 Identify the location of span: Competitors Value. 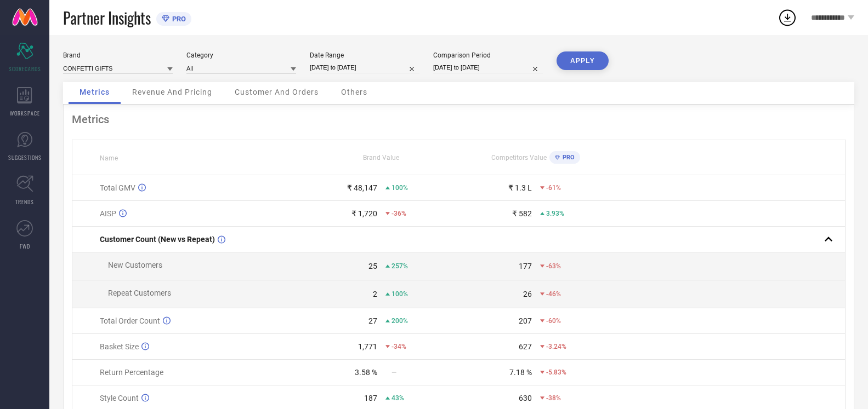
(519, 158).